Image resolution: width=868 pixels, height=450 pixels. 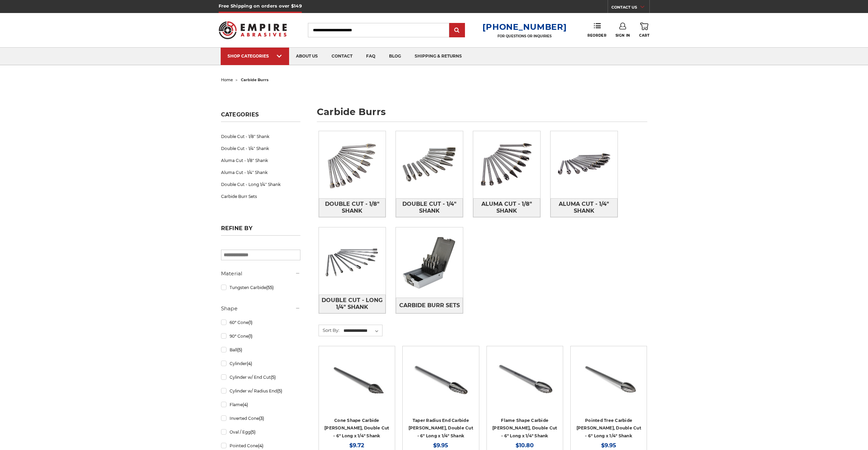 What do you see at coordinates (261, 391) in the screenshot?
I see `a: Cylinder w/ Radius End` at bounding box center [261, 391].